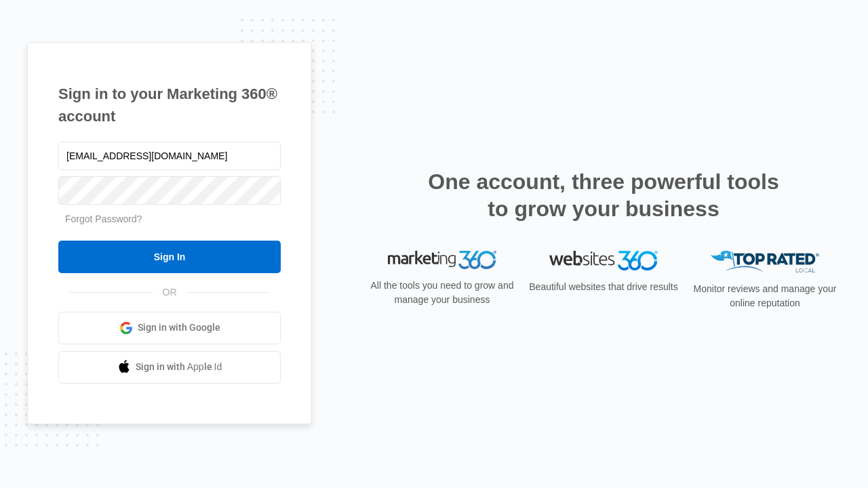 The height and width of the screenshot is (488, 868). What do you see at coordinates (169, 367) in the screenshot?
I see `a: Sign in with Apple Id` at bounding box center [169, 367].